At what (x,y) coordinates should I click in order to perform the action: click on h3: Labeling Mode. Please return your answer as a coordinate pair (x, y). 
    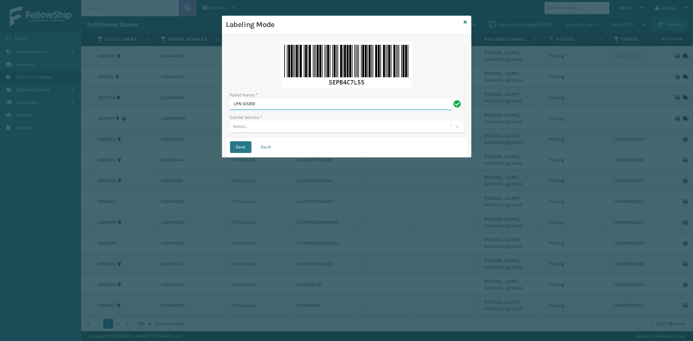
    Looking at the image, I should click on (344, 25).